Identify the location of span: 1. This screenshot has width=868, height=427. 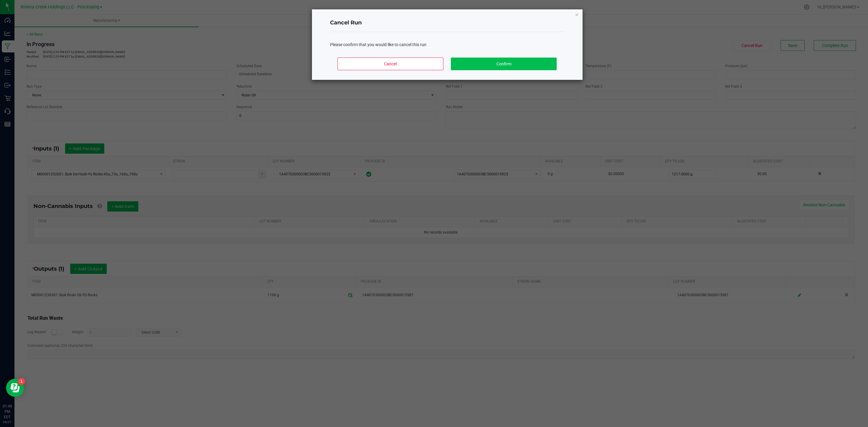
(3, 3).